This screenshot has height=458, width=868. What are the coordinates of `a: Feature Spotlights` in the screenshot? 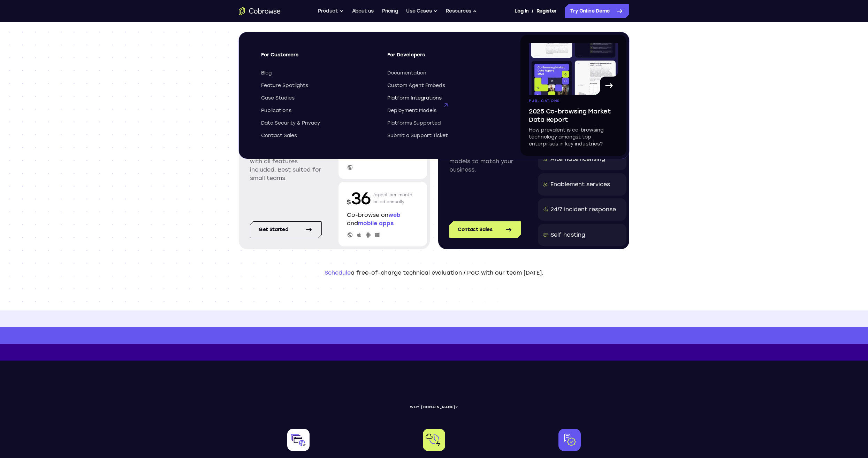 It's located at (318, 86).